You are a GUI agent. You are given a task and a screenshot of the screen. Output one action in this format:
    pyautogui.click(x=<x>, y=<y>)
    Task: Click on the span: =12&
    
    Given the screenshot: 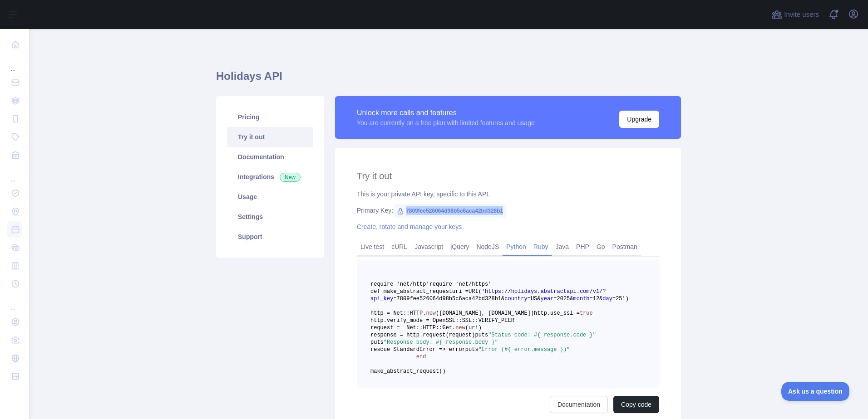 What is the action you would take?
    pyautogui.click(x=596, y=299)
    